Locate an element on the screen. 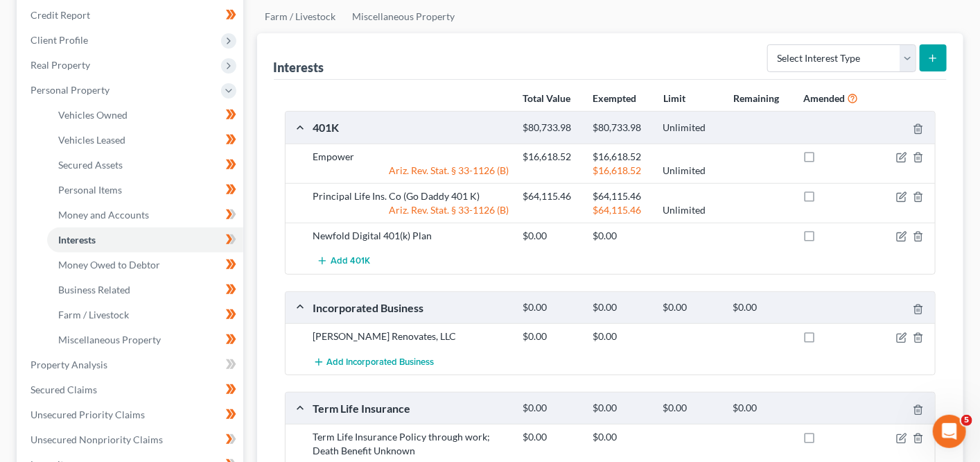 This screenshot has width=980, height=462. button: Add 401K is located at coordinates (344, 261).